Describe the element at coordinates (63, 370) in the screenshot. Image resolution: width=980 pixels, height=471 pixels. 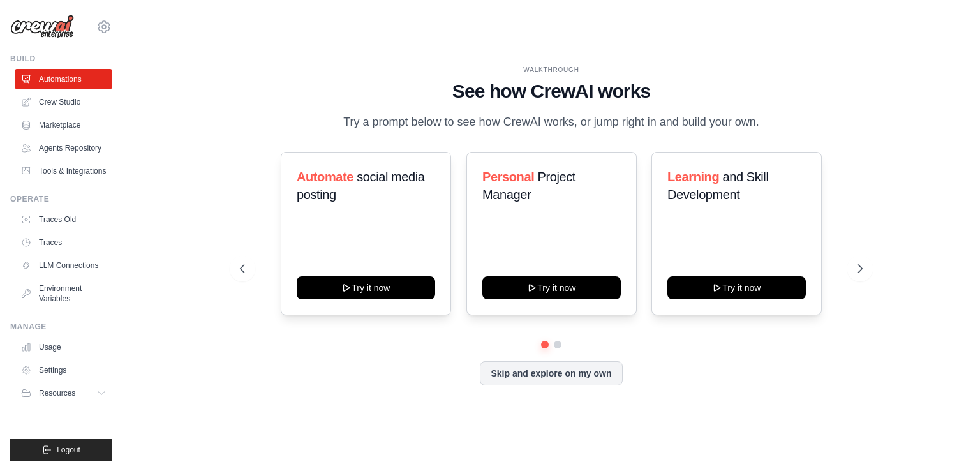
I see `a: Settings` at that location.